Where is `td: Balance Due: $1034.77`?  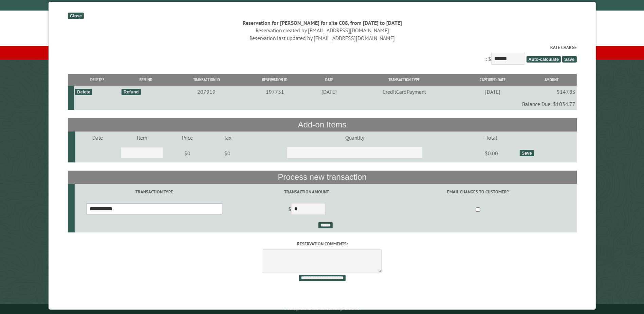 td: Balance Due: $1034.77 is located at coordinates (325, 104).